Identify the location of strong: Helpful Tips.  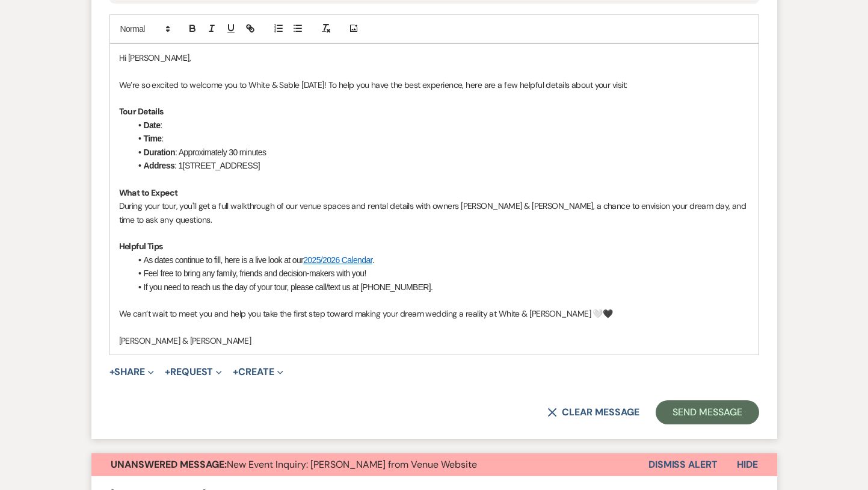
(141, 246).